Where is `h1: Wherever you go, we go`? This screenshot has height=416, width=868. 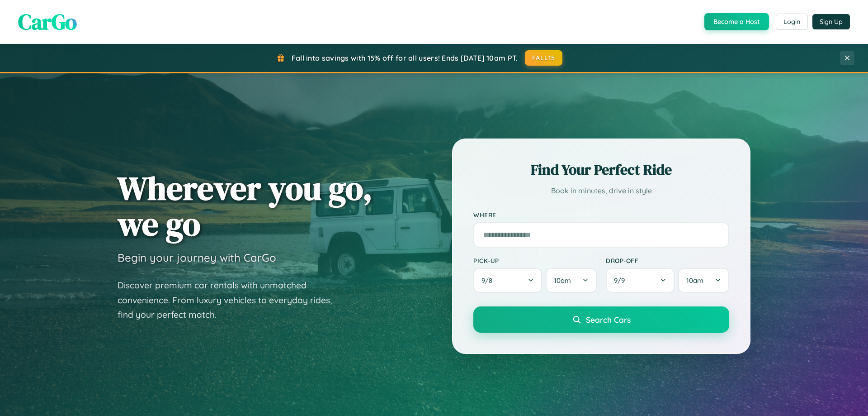
h1: Wherever you go, we go is located at coordinates (245, 206).